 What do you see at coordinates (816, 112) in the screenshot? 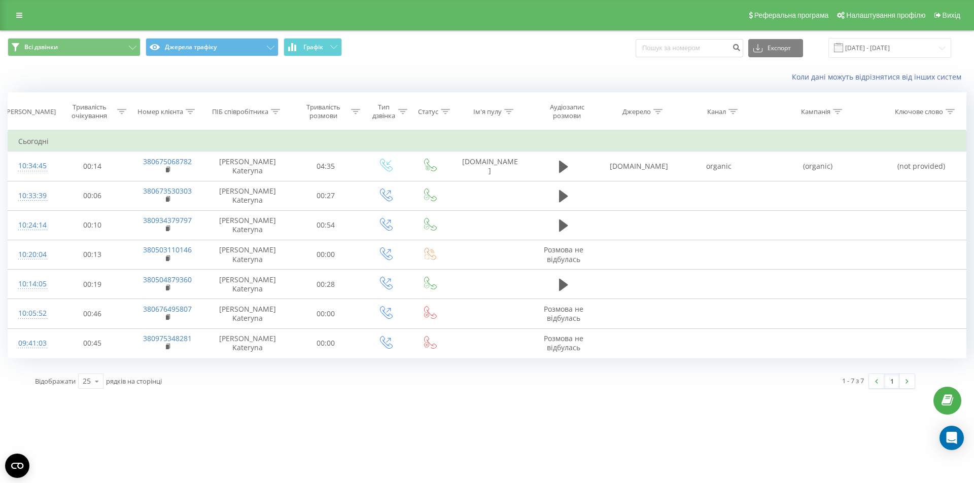
I see `div: Кампанія` at bounding box center [816, 112].